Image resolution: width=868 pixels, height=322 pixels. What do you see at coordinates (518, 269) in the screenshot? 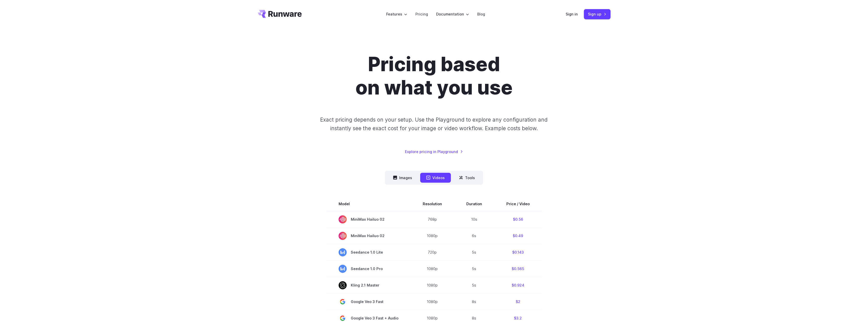
I see `td: $0.565` at bounding box center [518, 269].